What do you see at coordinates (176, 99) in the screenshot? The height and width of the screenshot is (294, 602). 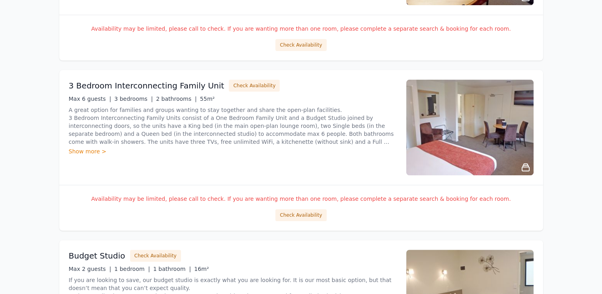 I see `span: 2 bathrooms |` at bounding box center [176, 99].